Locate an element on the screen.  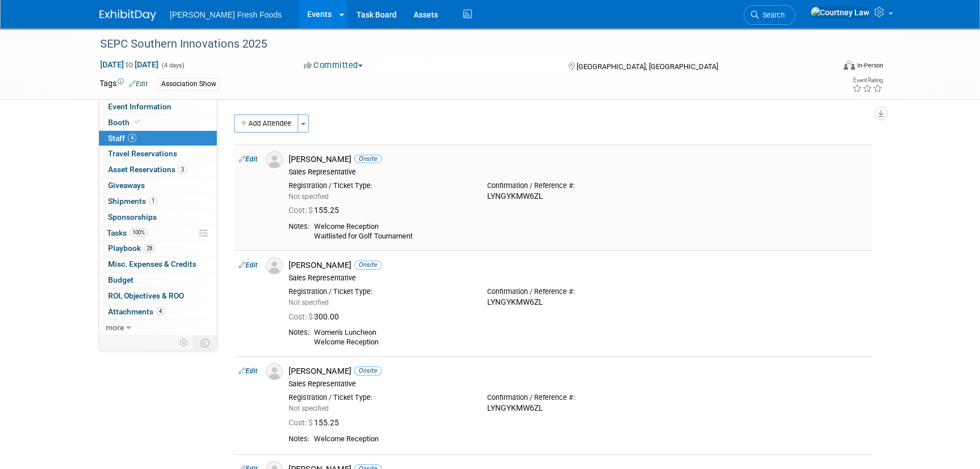
span: Asset Reservations is located at coordinates (147, 169).